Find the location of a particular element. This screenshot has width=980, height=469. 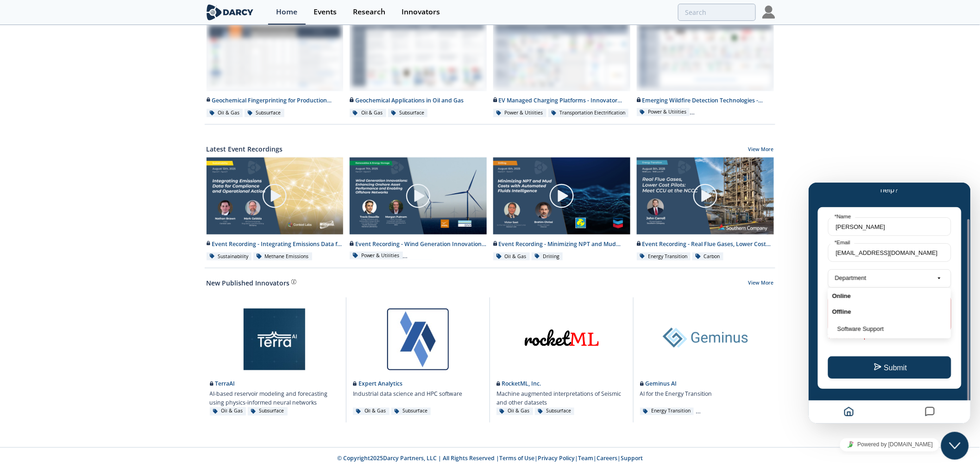

a: Emerging Wildfire Detection Technologies - Technology Landscape preview Emerging Wildfire Detecti... is located at coordinates (705, 65).